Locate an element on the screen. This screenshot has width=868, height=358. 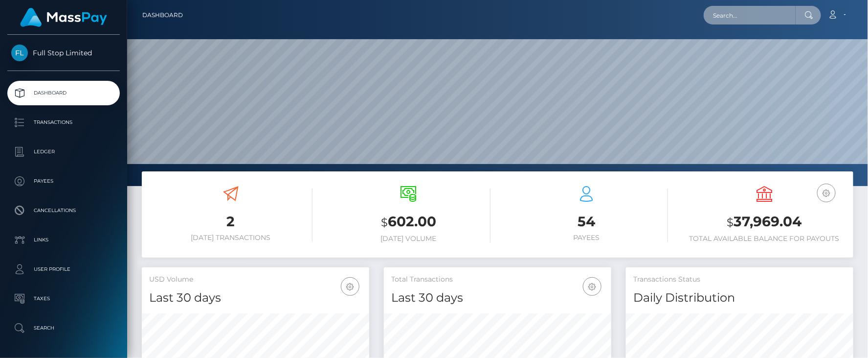
a: User Profile is located at coordinates (63, 269).